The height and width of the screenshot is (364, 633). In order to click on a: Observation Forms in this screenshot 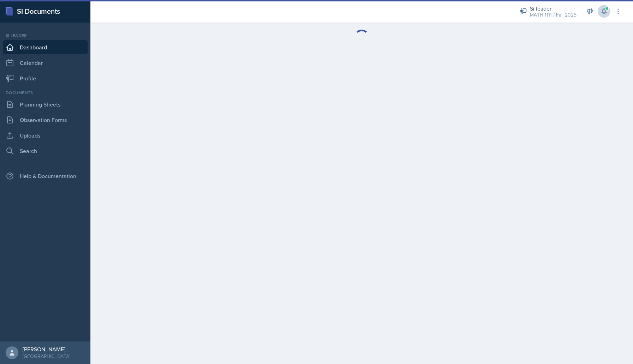, I will do `click(45, 120)`.